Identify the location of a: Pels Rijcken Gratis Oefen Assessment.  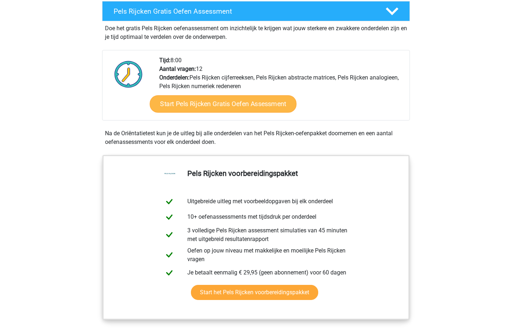
(256, 11).